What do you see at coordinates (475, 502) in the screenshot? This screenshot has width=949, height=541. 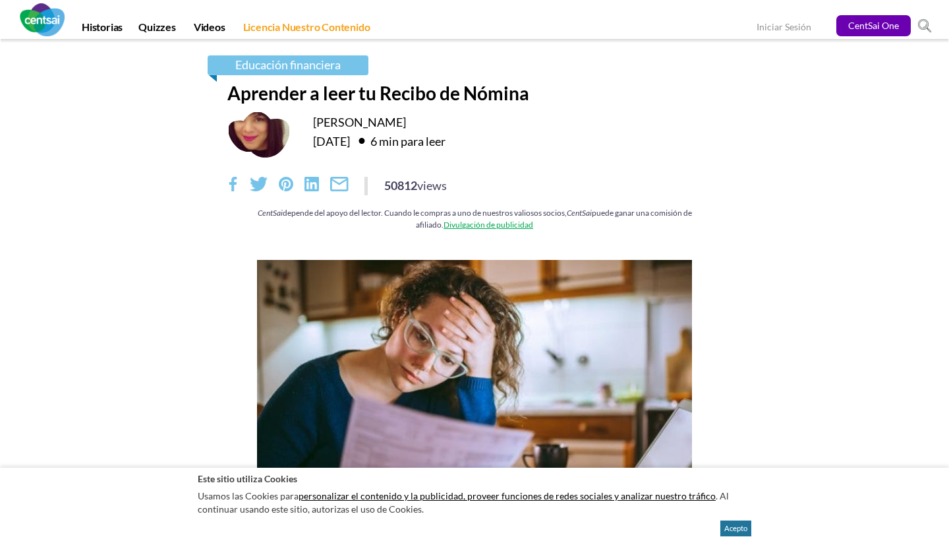 I see `p: Usamos las Cookies para . Al continuar usando este sitio, autorizas el uso de Cookies.` at bounding box center [475, 502].